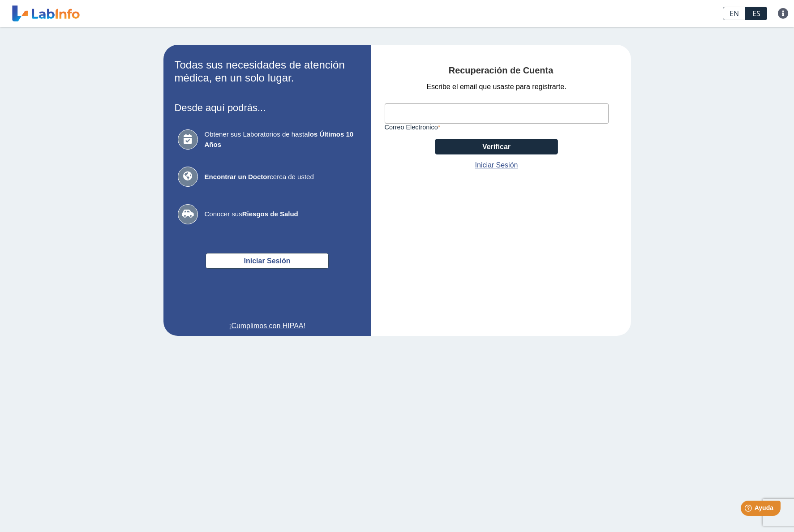 This screenshot has width=794, height=532. I want to click on span: cerca de usted, so click(281, 177).